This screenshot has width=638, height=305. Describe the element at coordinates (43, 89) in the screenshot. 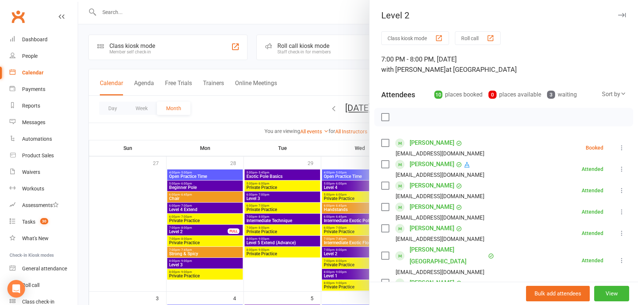

I see `a: Payments` at that location.